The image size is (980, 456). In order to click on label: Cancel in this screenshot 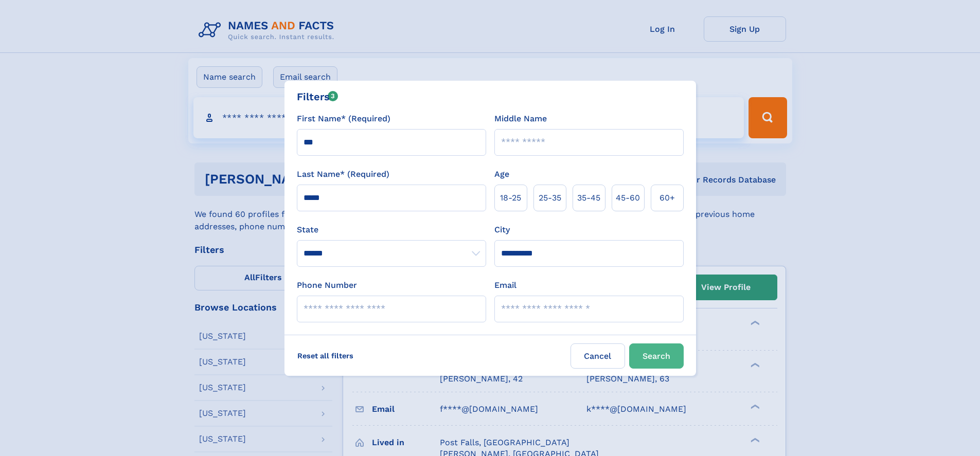, I will do `click(598, 357)`.